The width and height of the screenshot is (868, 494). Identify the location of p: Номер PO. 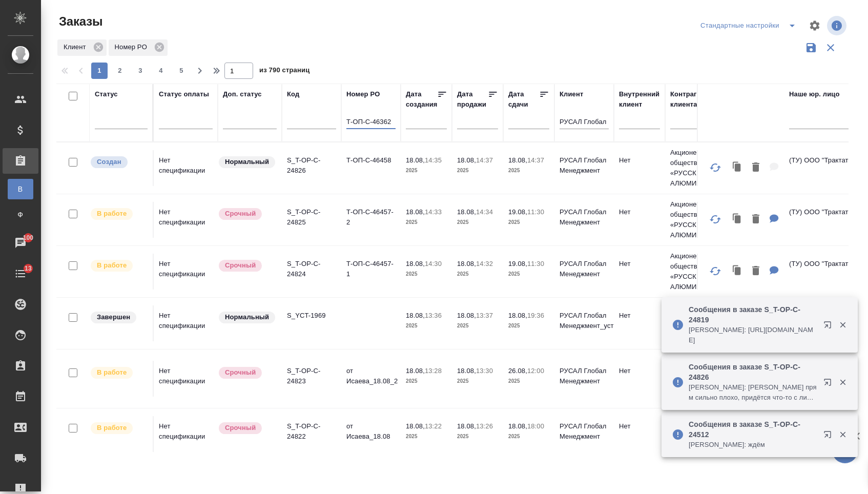
(132, 47).